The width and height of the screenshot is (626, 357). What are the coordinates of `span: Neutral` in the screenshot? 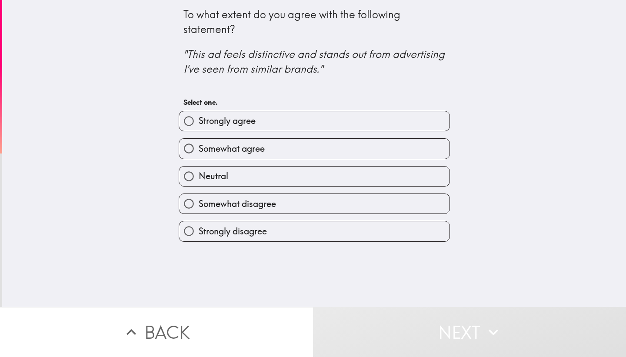 It's located at (214, 176).